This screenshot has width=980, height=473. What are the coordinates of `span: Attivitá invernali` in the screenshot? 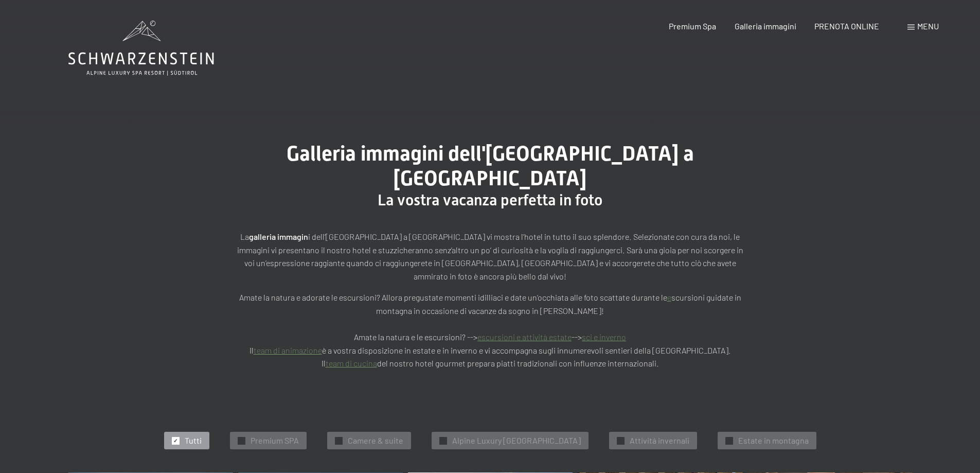 It's located at (659, 440).